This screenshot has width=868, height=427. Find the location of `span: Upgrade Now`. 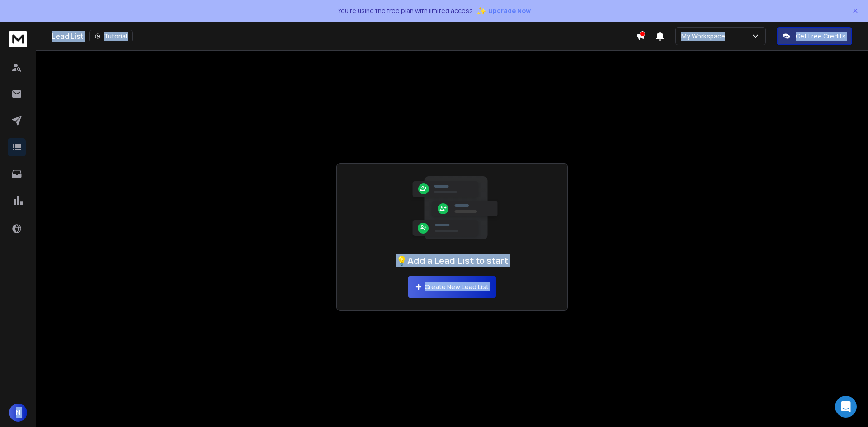

span: Upgrade Now is located at coordinates (510, 11).